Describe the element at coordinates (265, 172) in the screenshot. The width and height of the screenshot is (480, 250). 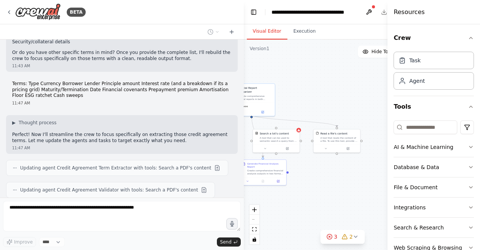
I see `div: Create comprehensive financial analysis outputs in two formats from the validated data: 1. **STRU...` at that location.